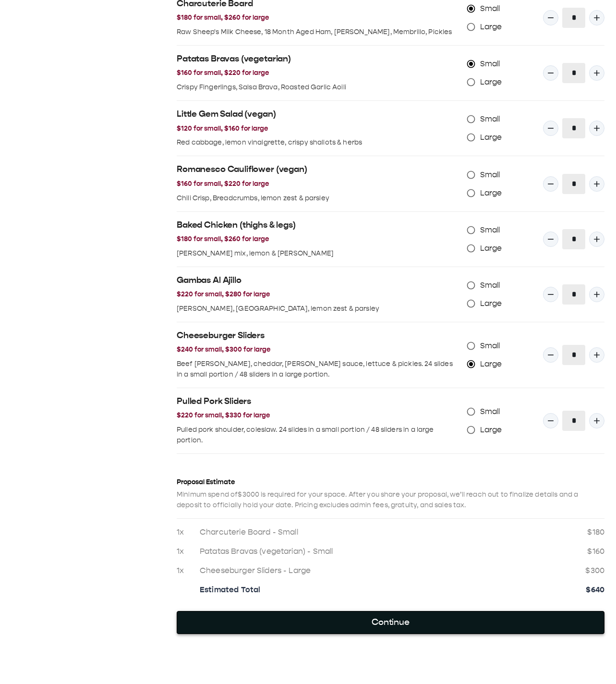  What do you see at coordinates (318, 143) in the screenshot?
I see `p: Red cabbage, lemon vinaigrette, crispy shallots & herbs` at bounding box center [318, 143].